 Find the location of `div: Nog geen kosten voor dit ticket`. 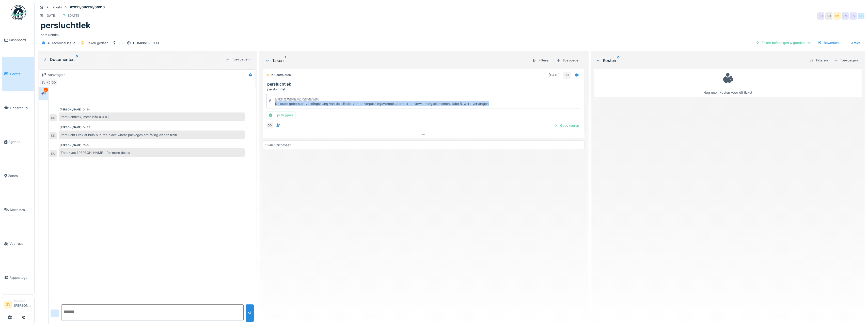

div: Nog geen kosten voor dit ticket is located at coordinates (728, 83).